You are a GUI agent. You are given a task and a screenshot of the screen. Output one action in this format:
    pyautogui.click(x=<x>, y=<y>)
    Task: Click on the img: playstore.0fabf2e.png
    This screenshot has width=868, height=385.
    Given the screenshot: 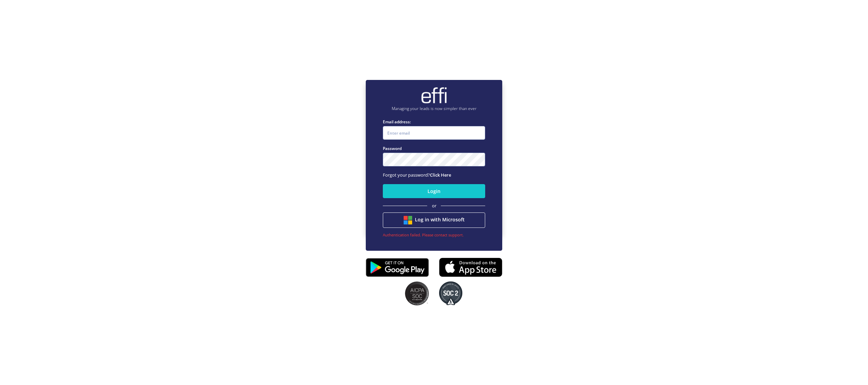 What is the action you would take?
    pyautogui.click(x=397, y=268)
    